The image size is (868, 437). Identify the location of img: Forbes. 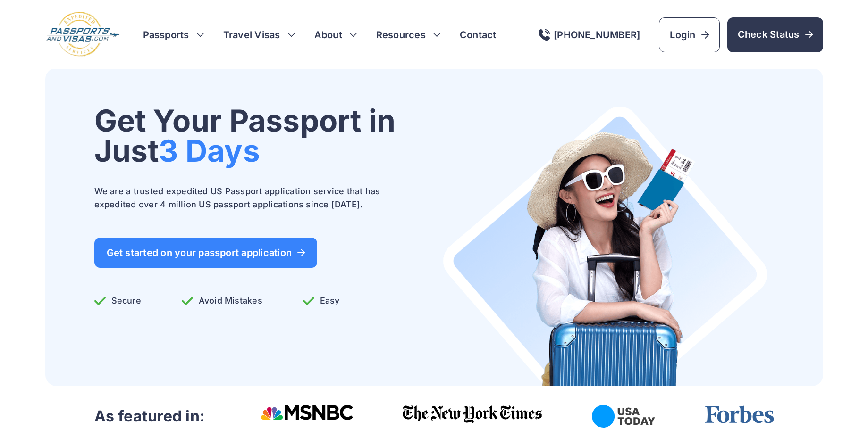
(739, 414).